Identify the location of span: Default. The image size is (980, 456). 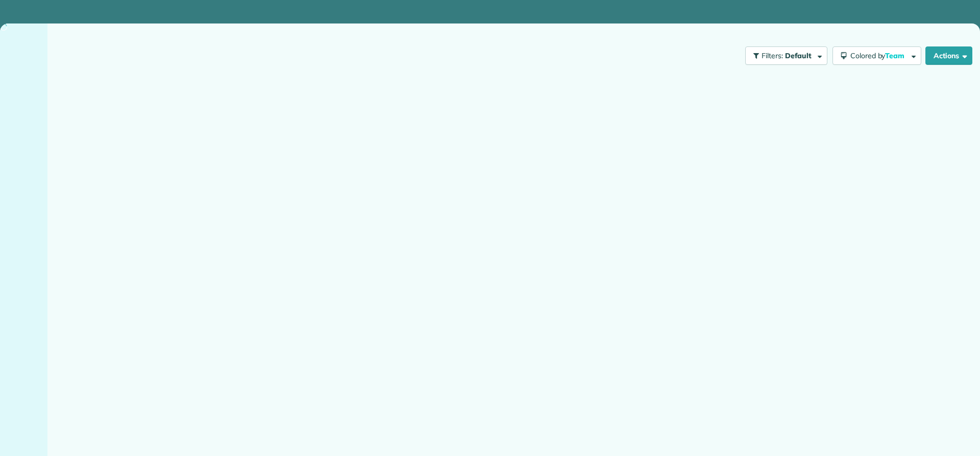
(798, 56).